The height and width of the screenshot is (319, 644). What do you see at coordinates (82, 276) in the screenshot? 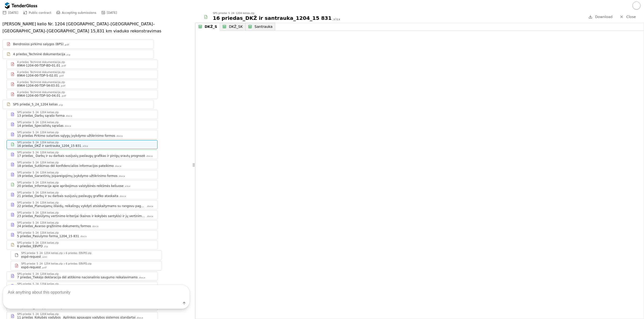
I see `a: SPS priedai_5_24_1204 kelias.zip7 priedas_Tiekėjo deklaracija dėl atitikimo nacionalinio saugumo ...` at bounding box center [82, 276].